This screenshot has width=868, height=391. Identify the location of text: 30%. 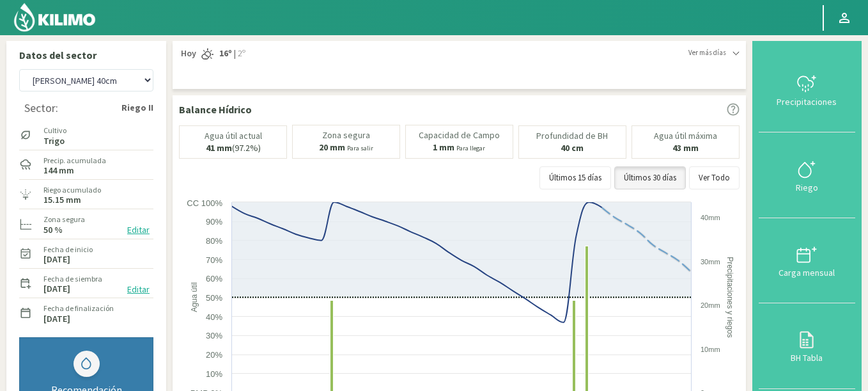
(214, 335).